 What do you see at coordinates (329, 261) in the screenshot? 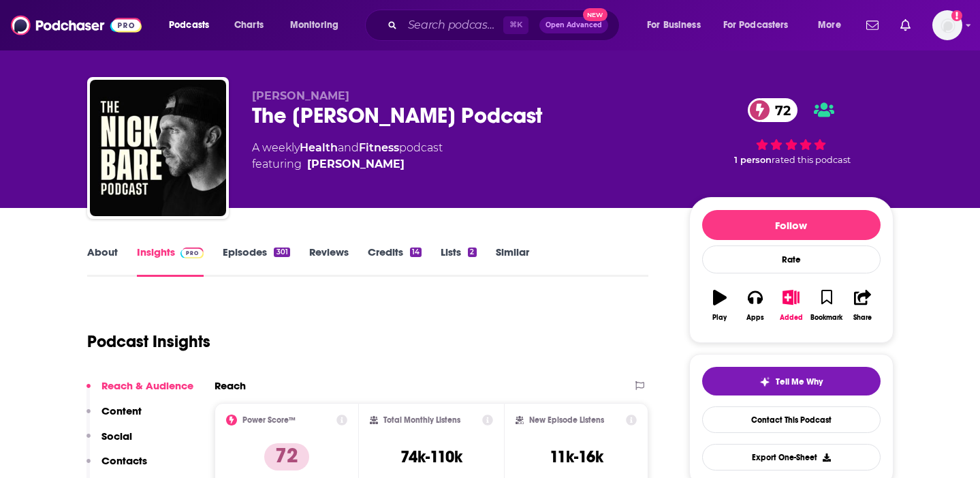
I see `a: Reviews` at bounding box center [329, 261].